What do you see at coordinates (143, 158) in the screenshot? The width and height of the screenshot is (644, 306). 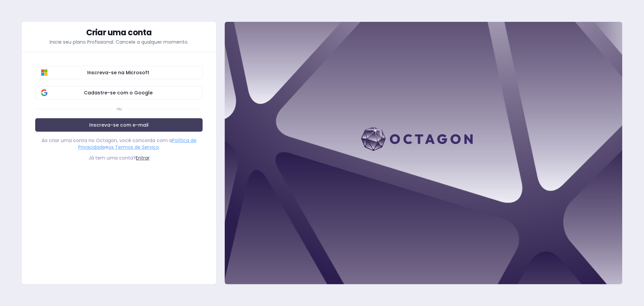 I see `a: Entrar` at bounding box center [143, 158].